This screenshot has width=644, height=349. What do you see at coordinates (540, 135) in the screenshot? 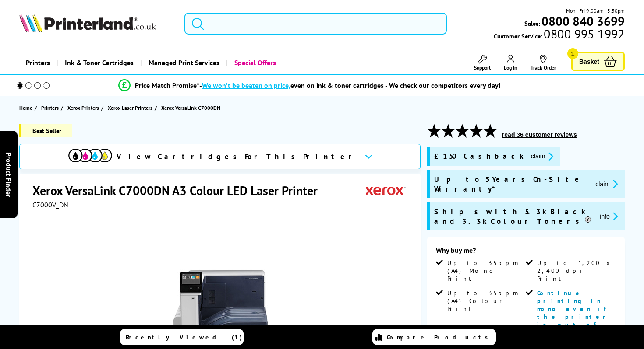
I see `button: read 36 customer reviews` at bounding box center [540, 135].